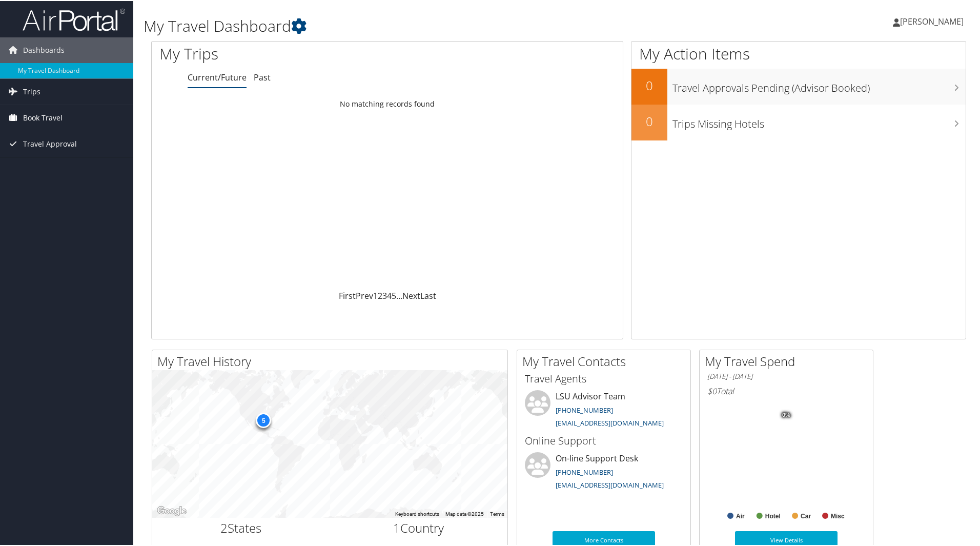 The height and width of the screenshot is (546, 980). What do you see at coordinates (418, 527) in the screenshot?
I see `h2: Country` at bounding box center [418, 527].